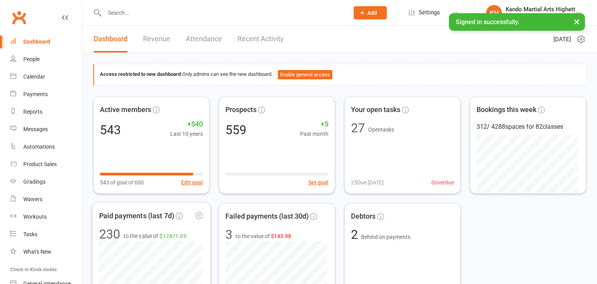 The image size is (597, 284). What do you see at coordinates (19, 17) in the screenshot?
I see `a: Clubworx` at bounding box center [19, 17].